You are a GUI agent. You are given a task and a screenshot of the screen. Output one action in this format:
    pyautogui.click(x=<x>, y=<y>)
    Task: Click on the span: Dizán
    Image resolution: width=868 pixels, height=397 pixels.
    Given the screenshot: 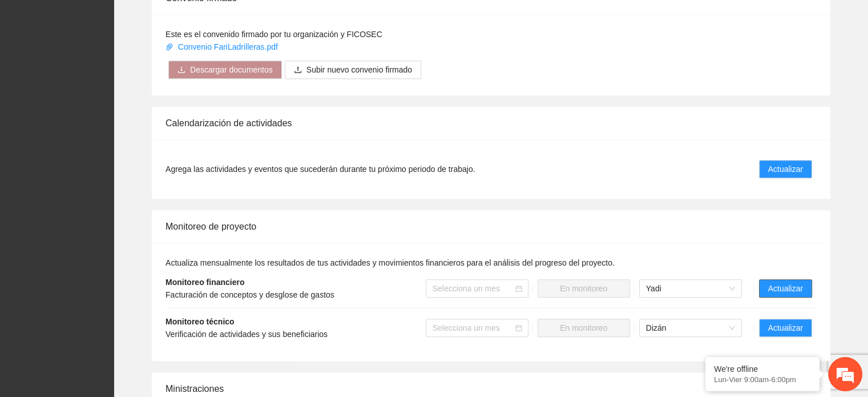 What is the action you would take?
    pyautogui.click(x=691, y=328)
    